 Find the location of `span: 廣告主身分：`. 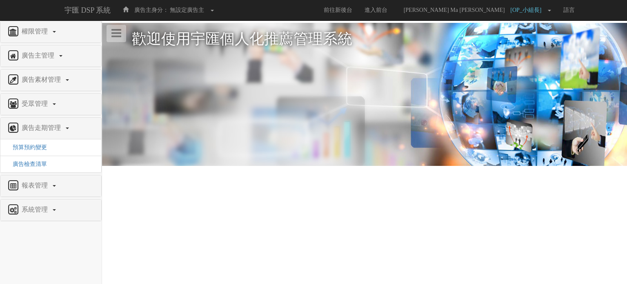

span: 廣告主身分： is located at coordinates (151, 10).